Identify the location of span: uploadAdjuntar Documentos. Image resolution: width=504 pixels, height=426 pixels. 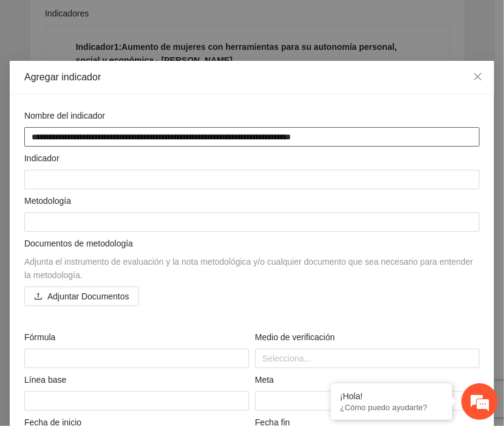
(82, 296).